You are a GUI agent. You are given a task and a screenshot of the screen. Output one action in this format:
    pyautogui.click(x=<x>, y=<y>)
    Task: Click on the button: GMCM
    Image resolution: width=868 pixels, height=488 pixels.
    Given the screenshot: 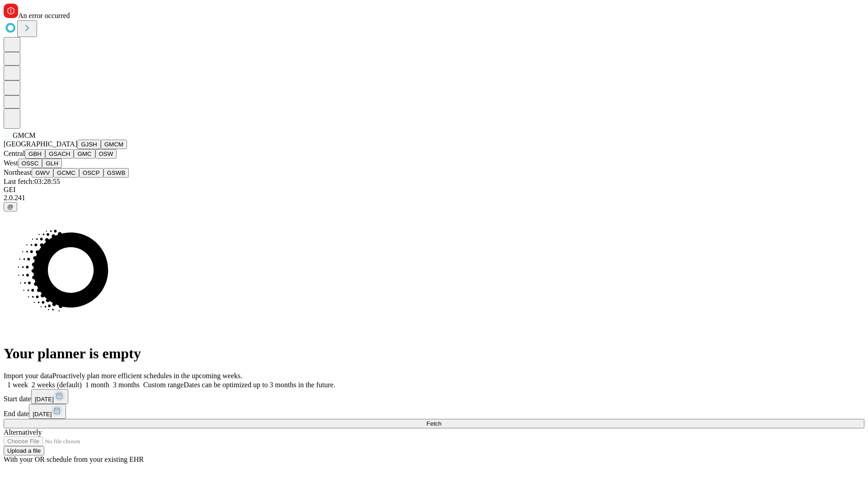 What is the action you would take?
    pyautogui.click(x=114, y=144)
    